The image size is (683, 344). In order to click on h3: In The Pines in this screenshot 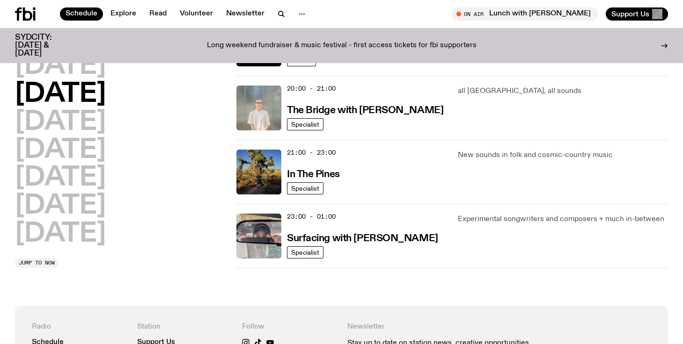, I will do `click(313, 175)`.